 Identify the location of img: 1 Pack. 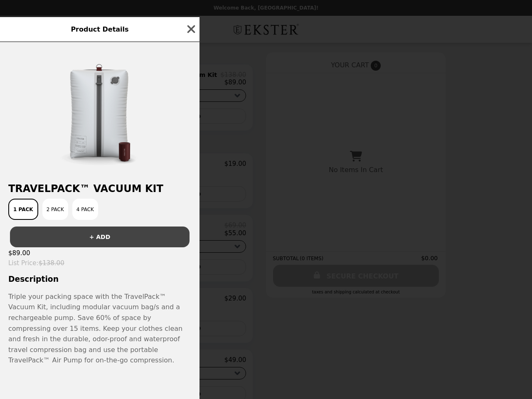
(100, 112).